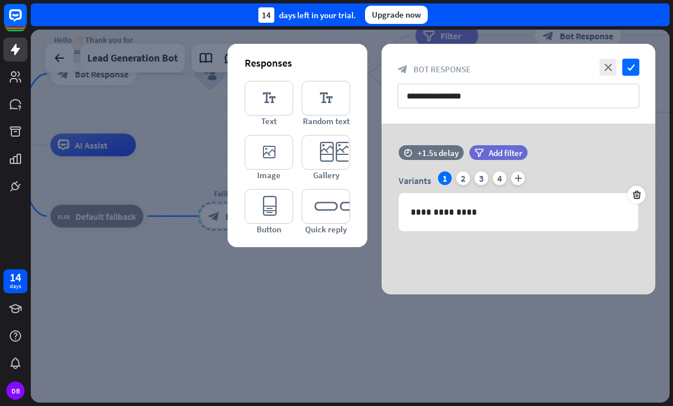 This screenshot has width=673, height=406. I want to click on div: 3, so click(481, 178).